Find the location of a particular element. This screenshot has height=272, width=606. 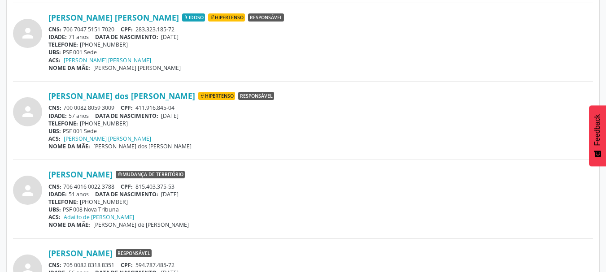

span: Mudança de território is located at coordinates (150, 175).